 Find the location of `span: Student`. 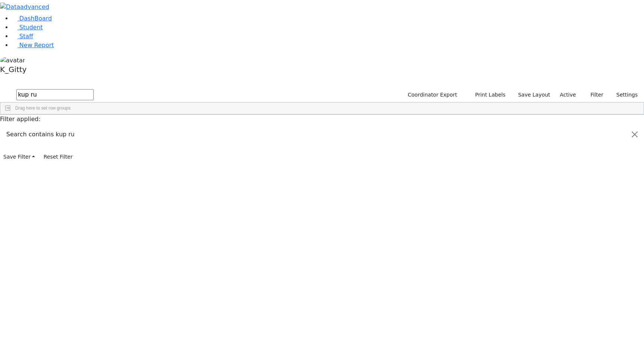

span: Student is located at coordinates (31, 27).